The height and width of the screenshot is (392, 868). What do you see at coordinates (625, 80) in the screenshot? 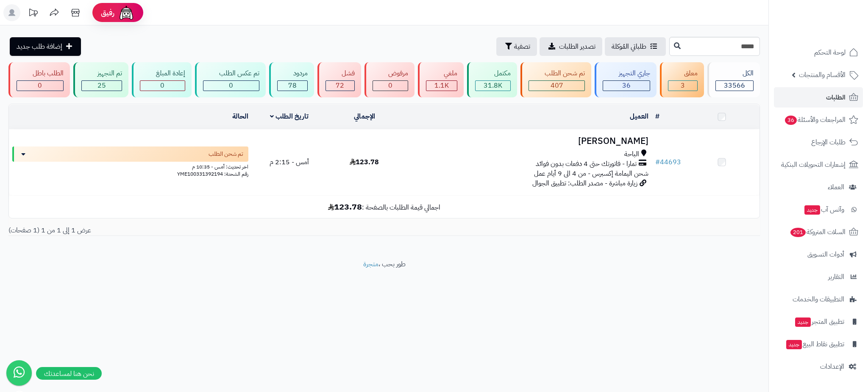
I see `a: جاري التجهيز 36` at bounding box center [625, 80].